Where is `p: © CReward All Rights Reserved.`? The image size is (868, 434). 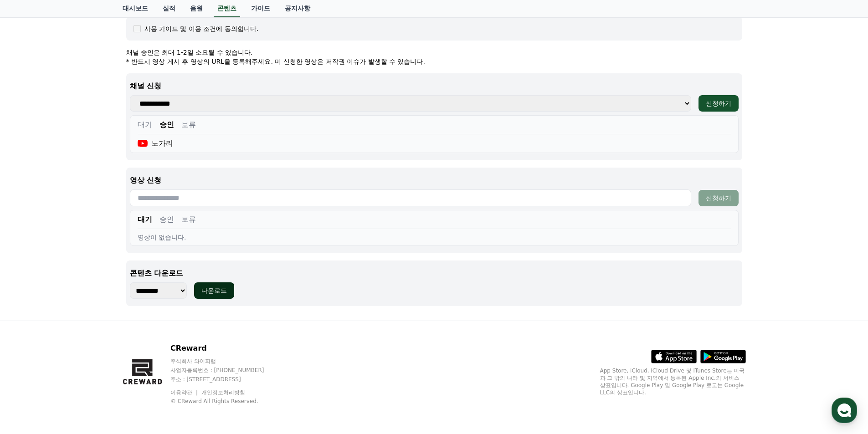
p: © CReward All Rights Reserved. is located at coordinates (226, 401).